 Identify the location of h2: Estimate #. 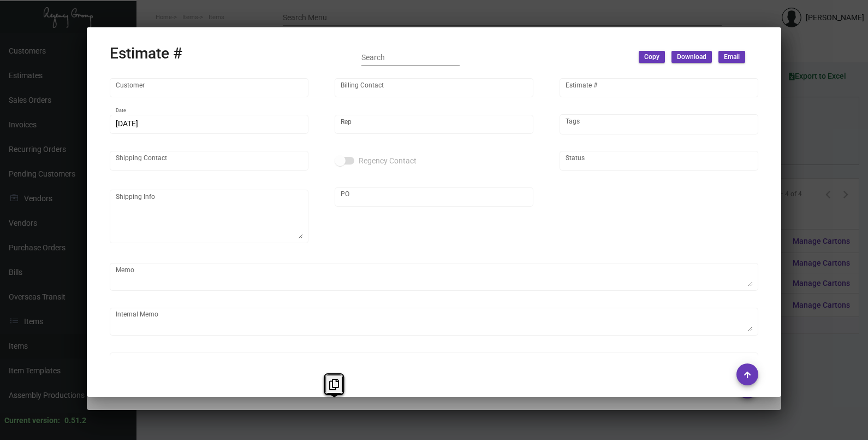
(146, 54).